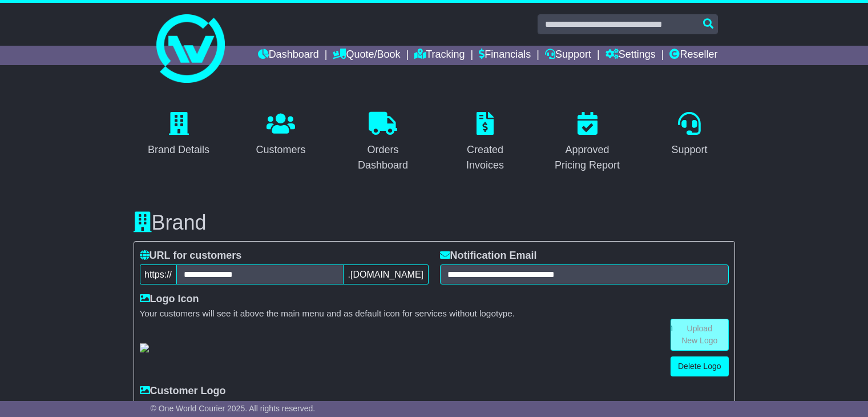 This screenshot has width=868, height=417. I want to click on a: Tracking, so click(439, 56).